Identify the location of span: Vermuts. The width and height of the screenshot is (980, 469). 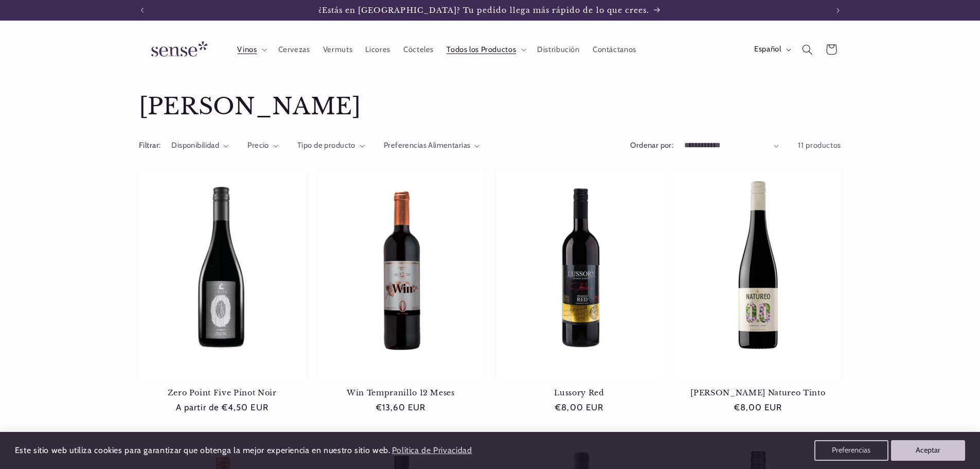
(338, 50).